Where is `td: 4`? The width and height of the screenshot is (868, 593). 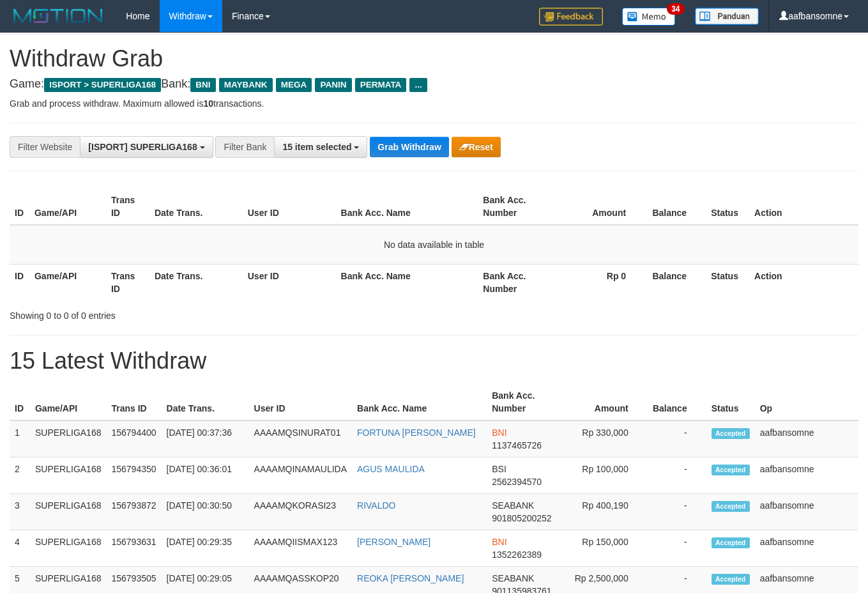 td: 4 is located at coordinates (20, 549).